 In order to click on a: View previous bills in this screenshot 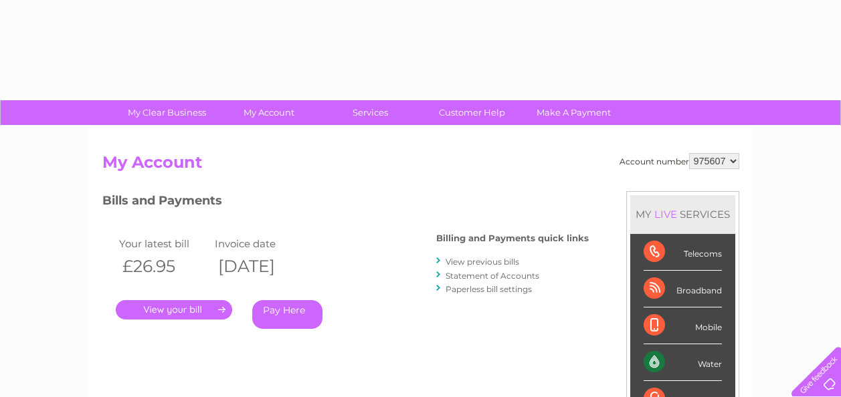, I will do `click(482, 262)`.